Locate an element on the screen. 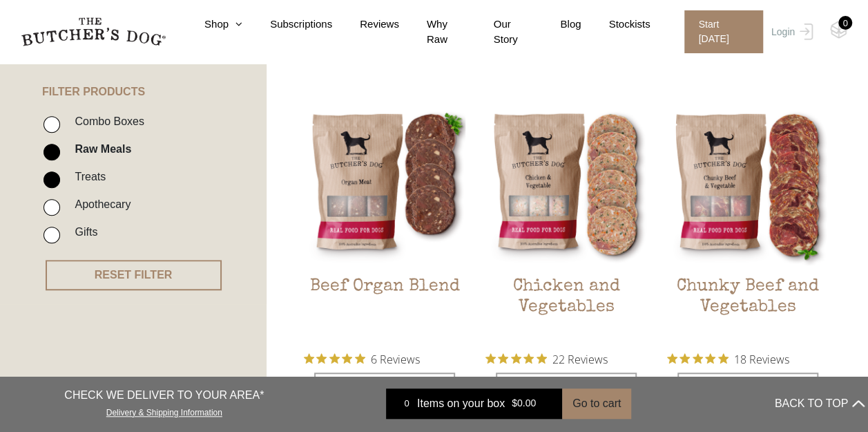  p: CHECK WE DELIVER TO YOUR AREA* is located at coordinates (164, 396).